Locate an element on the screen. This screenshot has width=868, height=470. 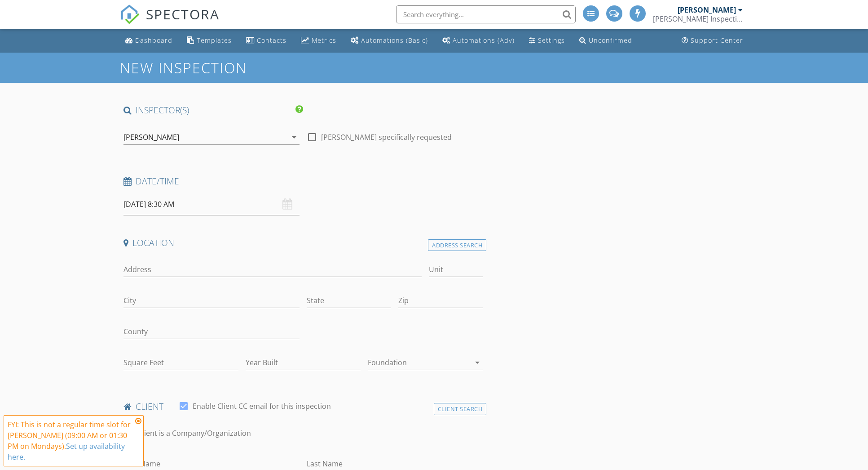
h4: client is located at coordinates (303, 406).